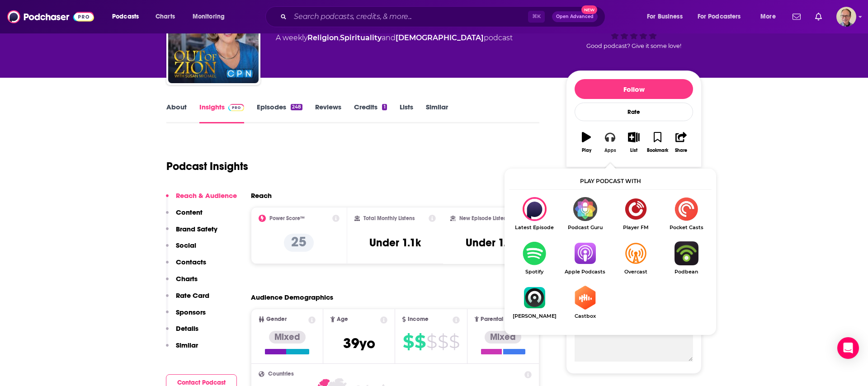  Describe the element at coordinates (500, 319) in the screenshot. I see `span: Parental Status` at that location.